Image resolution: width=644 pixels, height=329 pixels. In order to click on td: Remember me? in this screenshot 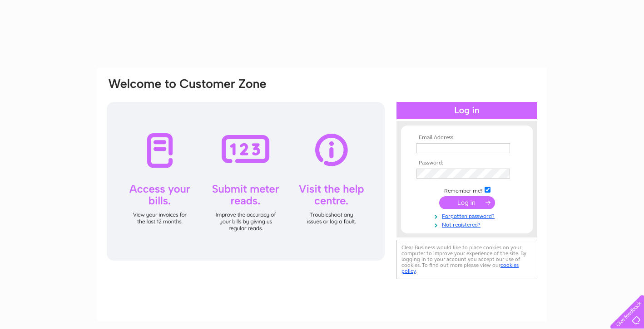, I will do `click(467, 190)`.